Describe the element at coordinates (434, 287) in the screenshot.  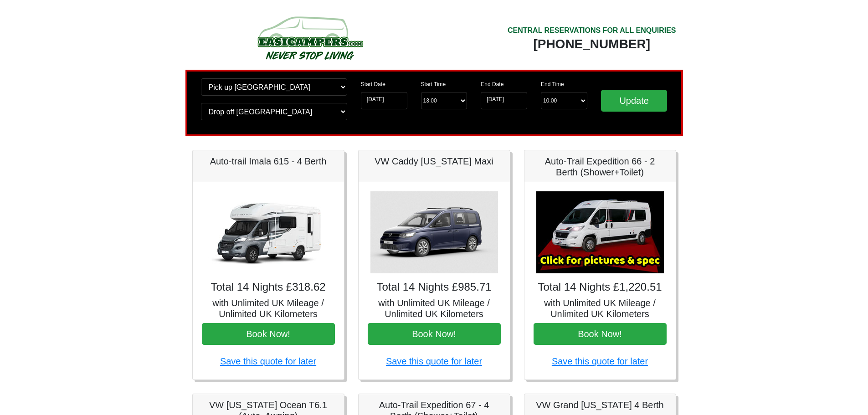
I see `h4: Total 14 Nights £985.71` at that location.